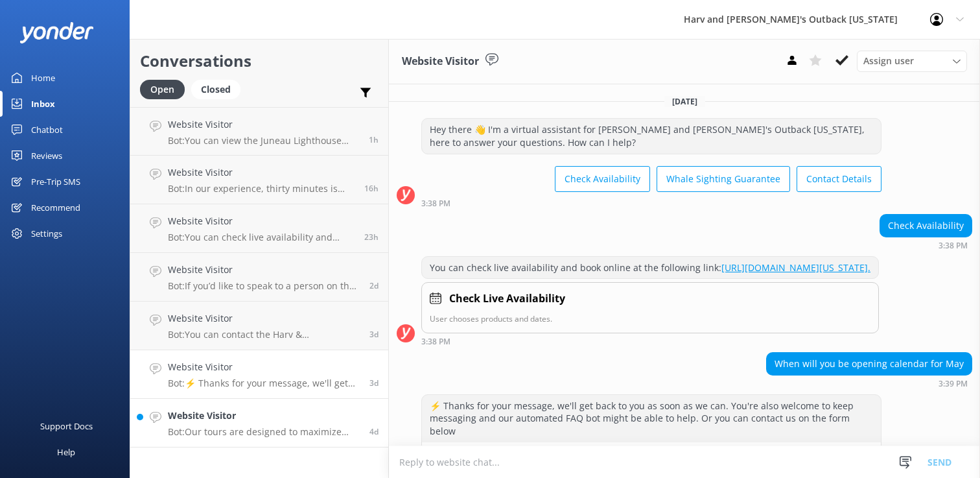 The height and width of the screenshot is (478, 980). What do you see at coordinates (166, 89) in the screenshot?
I see `a: Open` at bounding box center [166, 89].